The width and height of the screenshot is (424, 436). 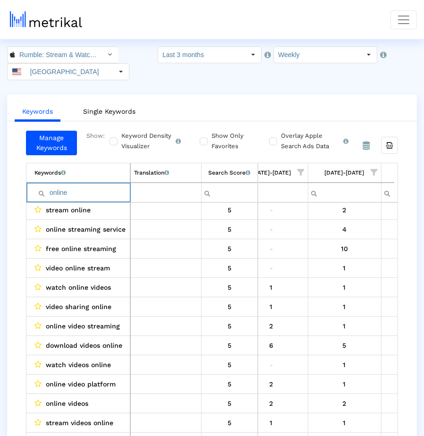 I want to click on span: online streaming service, so click(x=85, y=229).